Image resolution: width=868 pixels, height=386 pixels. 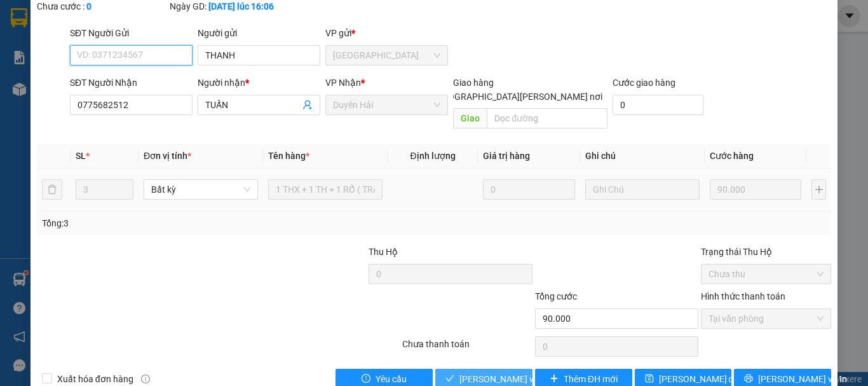 What do you see at coordinates (259, 83) in the screenshot?
I see `div: Người nhận` at bounding box center [259, 83].